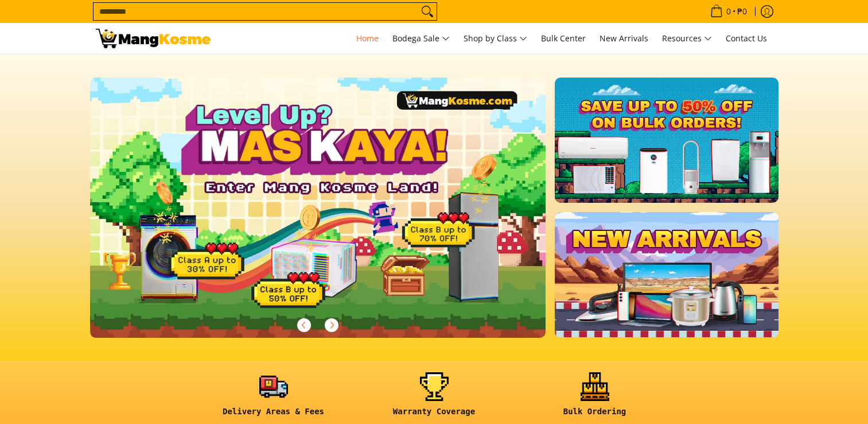  I want to click on span: Bodega Sale, so click(421, 38).